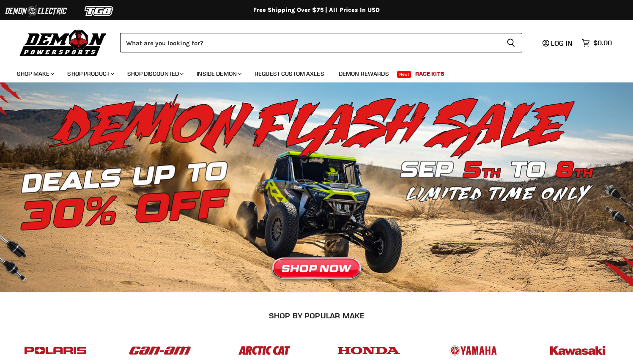 This screenshot has height=364, width=633. Describe the element at coordinates (154, 73) in the screenshot. I see `a: Shop Discounted` at that location.